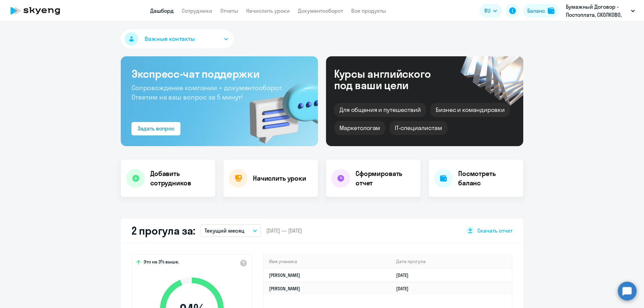  What do you see at coordinates (470, 110) in the screenshot?
I see `div: Бизнес и командировки` at bounding box center [470, 110].